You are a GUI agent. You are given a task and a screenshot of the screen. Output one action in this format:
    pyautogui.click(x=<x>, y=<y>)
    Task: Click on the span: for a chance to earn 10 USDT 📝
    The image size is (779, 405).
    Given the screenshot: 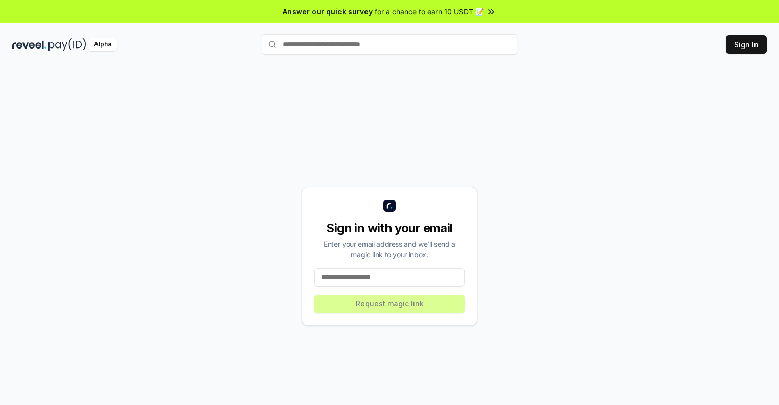 What is the action you would take?
    pyautogui.click(x=429, y=11)
    